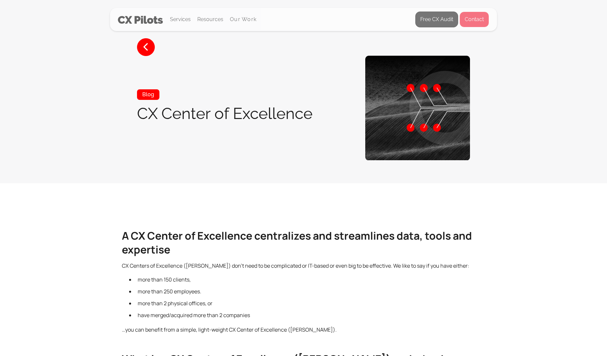  Describe the element at coordinates (303, 242) in the screenshot. I see `h2: A CX Center of Excellence centralizes and streamlines data, tools and expertise` at that location.